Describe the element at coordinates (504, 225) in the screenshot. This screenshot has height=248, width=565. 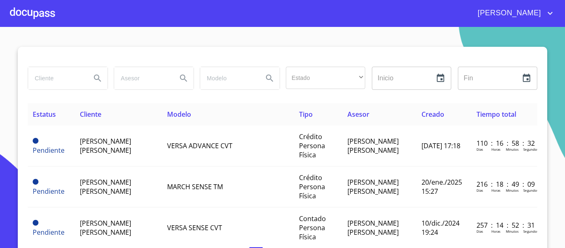
I see `p: 257 : 14 : 52 : 31` at that location.